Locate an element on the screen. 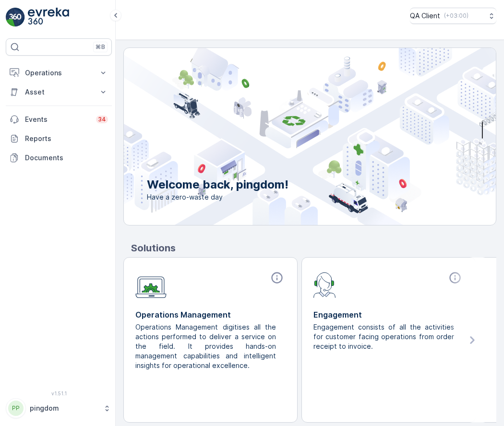 The height and width of the screenshot is (426, 504). p: pingdom is located at coordinates (64, 408).